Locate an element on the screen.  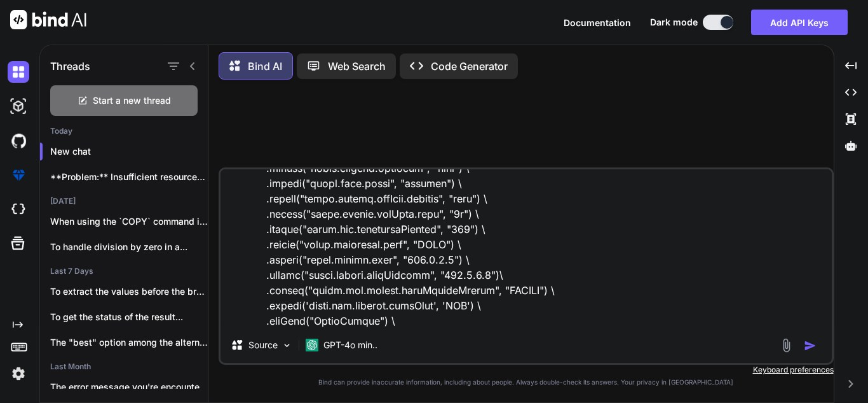
img: GPT-4o mini is located at coordinates (312, 345).